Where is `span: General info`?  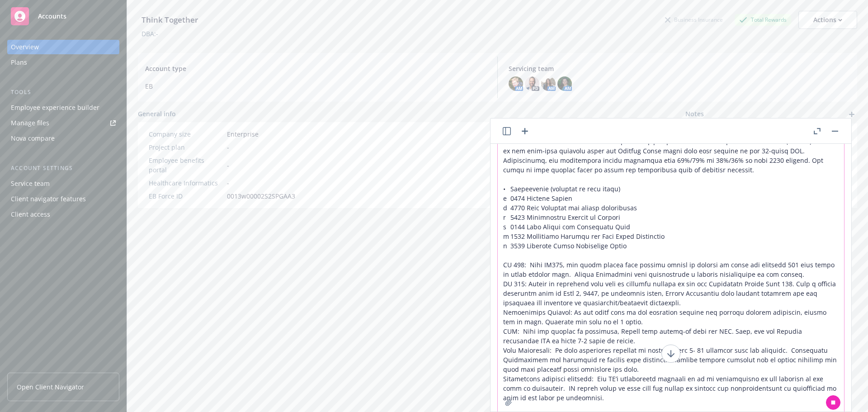 span: General info is located at coordinates (157, 114).